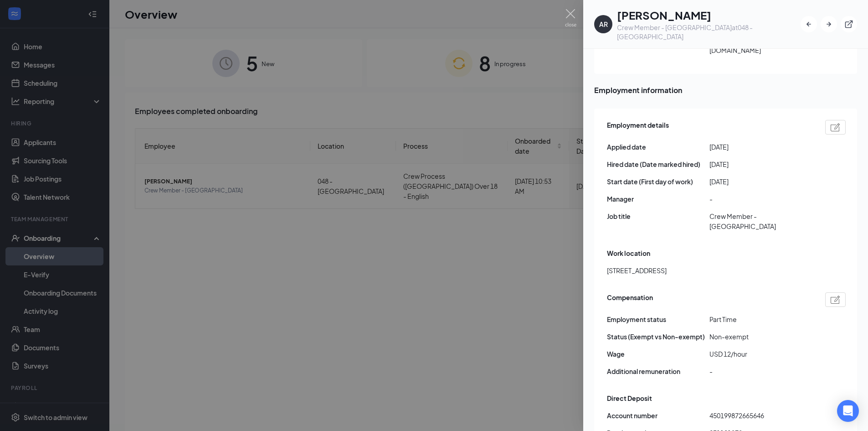 The width and height of the screenshot is (868, 431). Describe the element at coordinates (809, 24) in the screenshot. I see `svg: ArrowLeftNew` at that location.